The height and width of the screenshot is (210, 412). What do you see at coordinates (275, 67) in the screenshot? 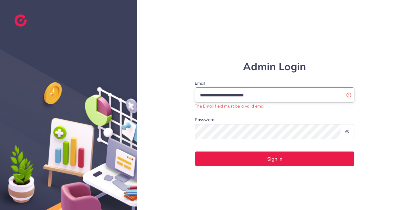
I see `h1: Admin Login` at bounding box center [275, 67].